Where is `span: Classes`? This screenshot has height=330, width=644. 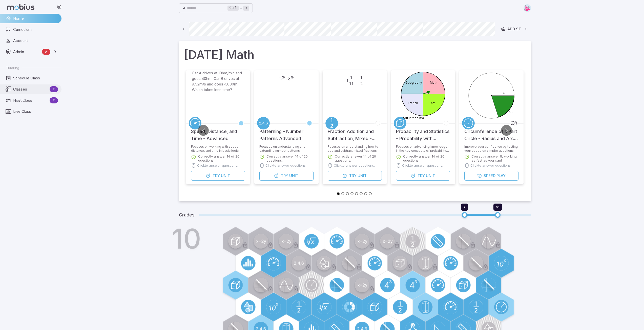
span: Classes is located at coordinates (30, 89).